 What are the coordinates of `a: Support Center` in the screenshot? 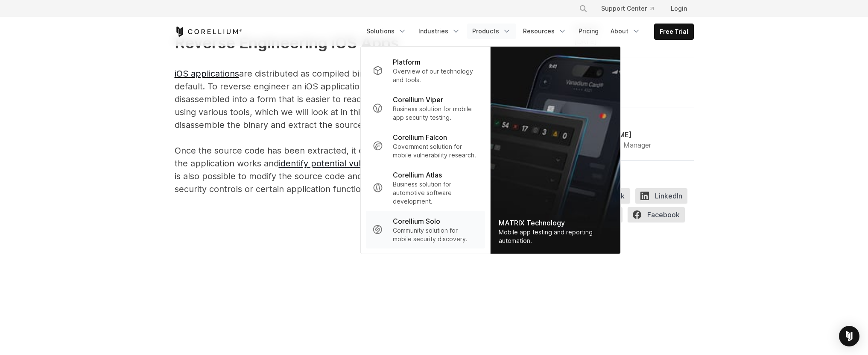 It's located at (627, 8).